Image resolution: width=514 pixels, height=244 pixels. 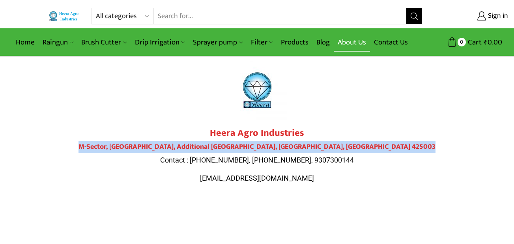 What do you see at coordinates (497, 16) in the screenshot?
I see `span: Sign in` at bounding box center [497, 16].